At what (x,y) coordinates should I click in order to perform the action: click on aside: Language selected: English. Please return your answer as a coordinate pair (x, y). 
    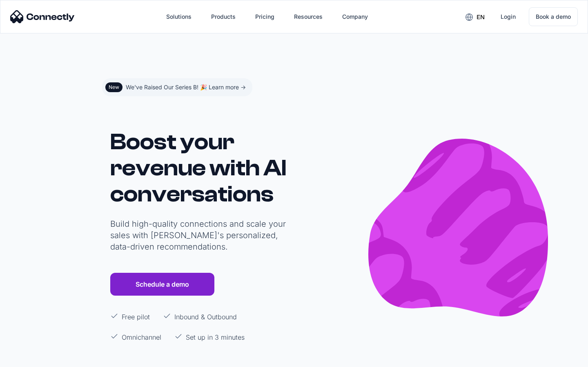
    Looking at the image, I should click on (29, 358).